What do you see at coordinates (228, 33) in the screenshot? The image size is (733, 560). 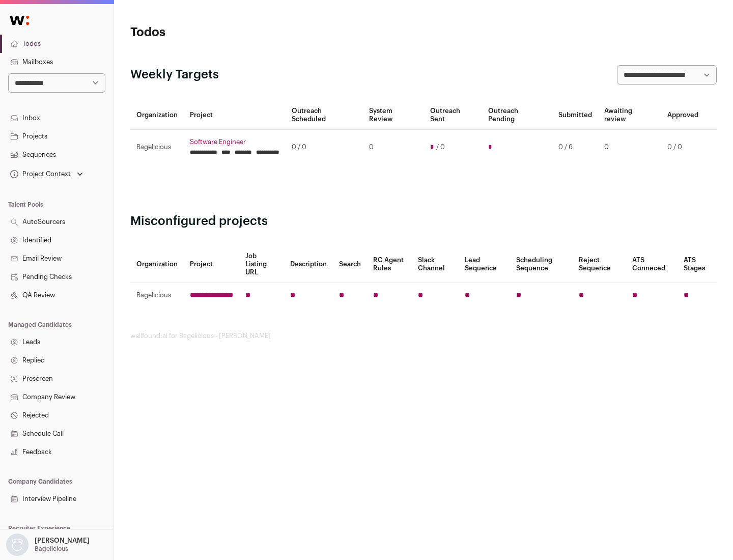 I see `h1: Todos` at bounding box center [228, 33].